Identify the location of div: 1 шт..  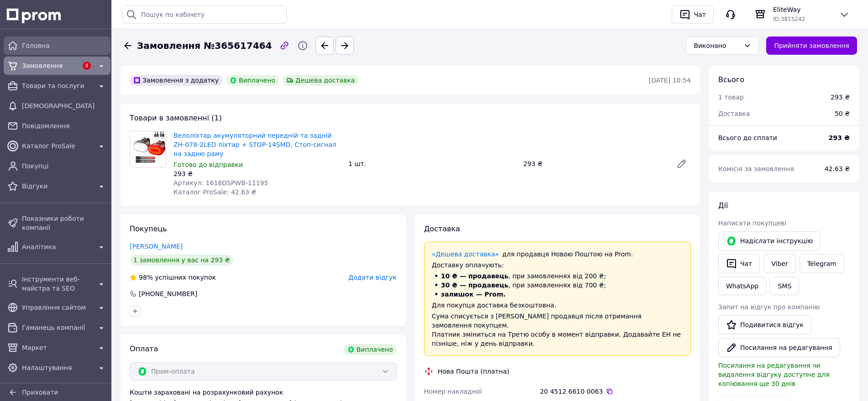
(432, 164).